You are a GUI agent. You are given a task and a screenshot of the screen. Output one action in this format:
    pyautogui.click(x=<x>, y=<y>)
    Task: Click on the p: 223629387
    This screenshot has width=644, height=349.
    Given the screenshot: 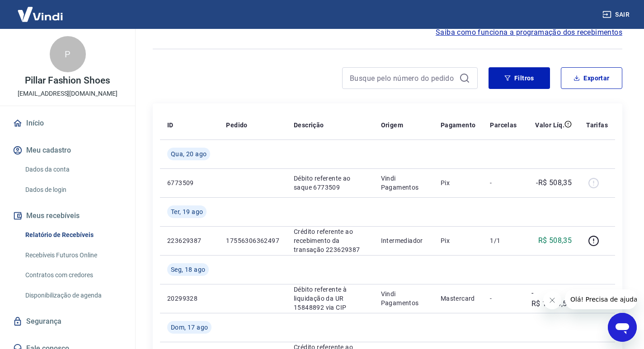 What is the action you would take?
    pyautogui.click(x=190, y=241)
    